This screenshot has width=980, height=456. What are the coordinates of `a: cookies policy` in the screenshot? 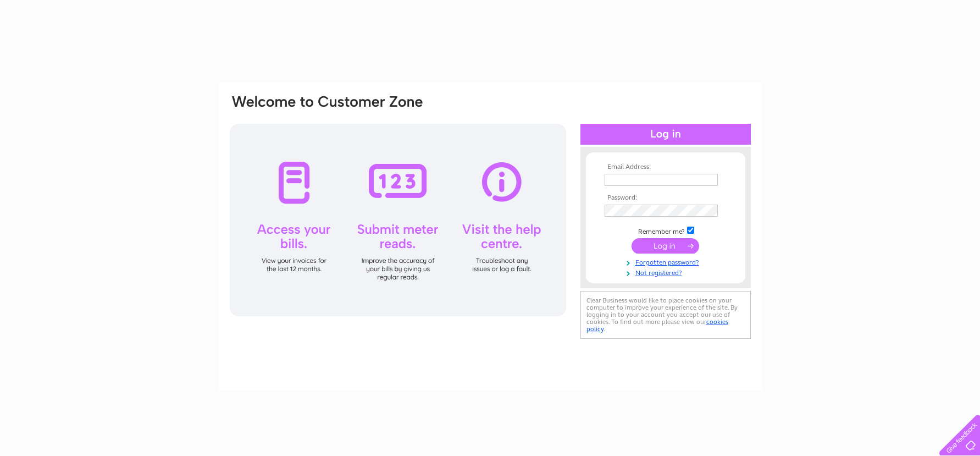 It's located at (657, 325).